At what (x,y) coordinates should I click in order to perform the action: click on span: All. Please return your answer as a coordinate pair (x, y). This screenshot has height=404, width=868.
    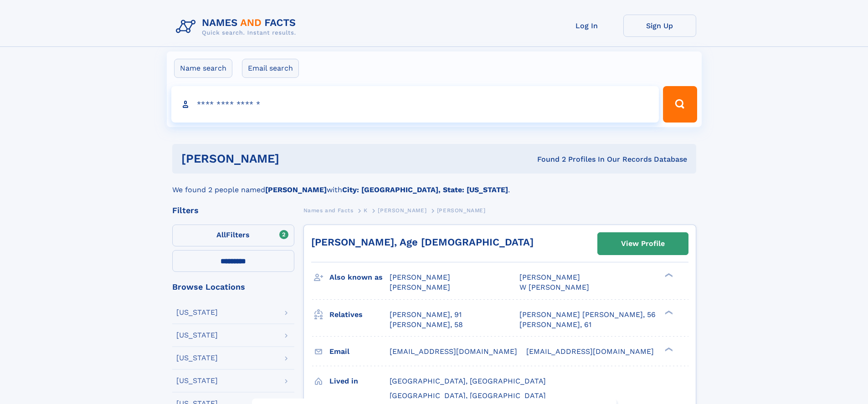
    Looking at the image, I should click on (221, 234).